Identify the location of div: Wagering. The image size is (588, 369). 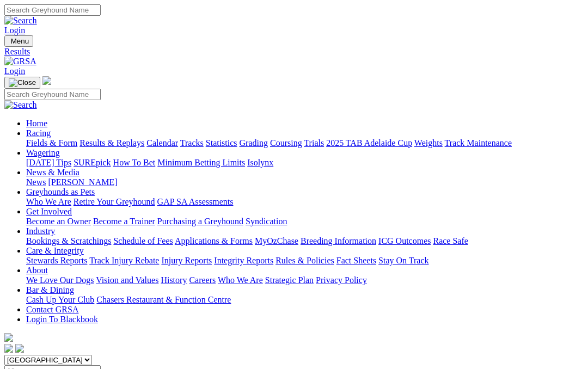
(305, 163).